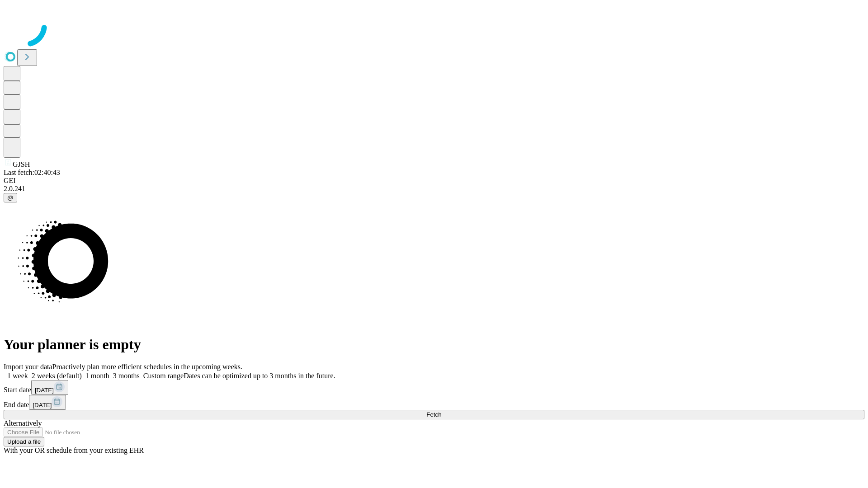 The image size is (868, 488). Describe the element at coordinates (18, 376) in the screenshot. I see `span: 1 week` at that location.